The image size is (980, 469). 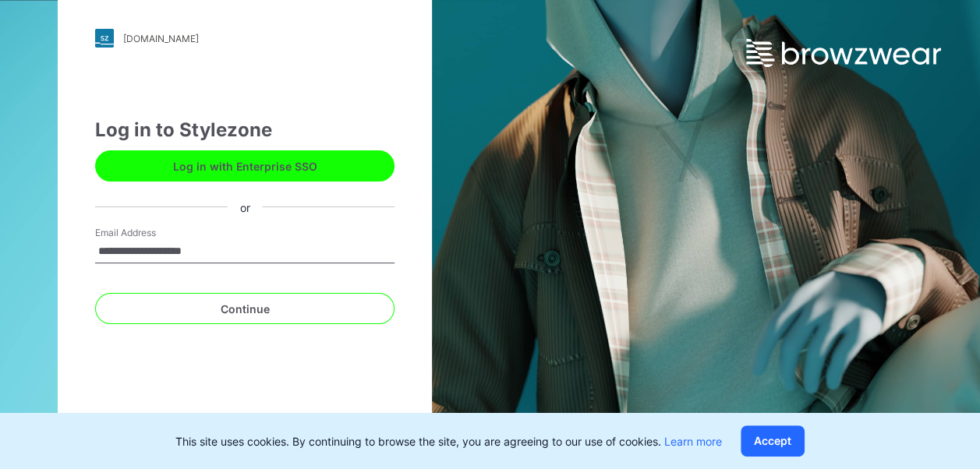 I want to click on button: Log in with Enterprise SSO, so click(x=244, y=166).